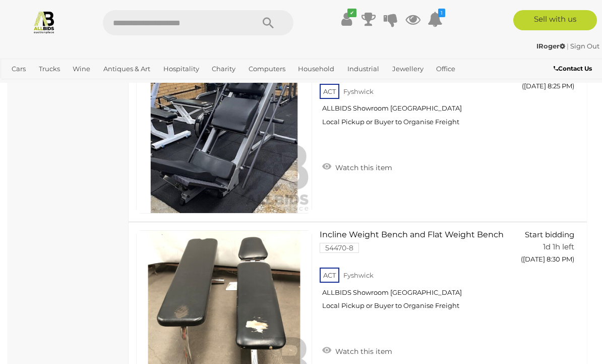  Describe the element at coordinates (268, 23) in the screenshot. I see `button: Search` at that location.